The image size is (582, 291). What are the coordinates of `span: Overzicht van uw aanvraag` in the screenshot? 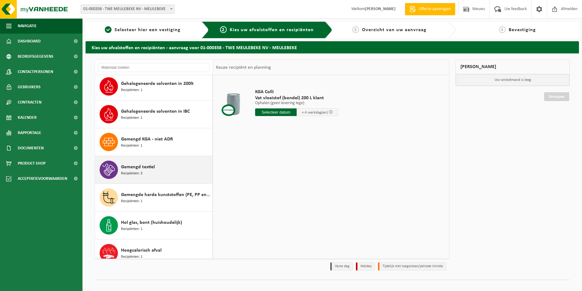 It's located at (394, 30).